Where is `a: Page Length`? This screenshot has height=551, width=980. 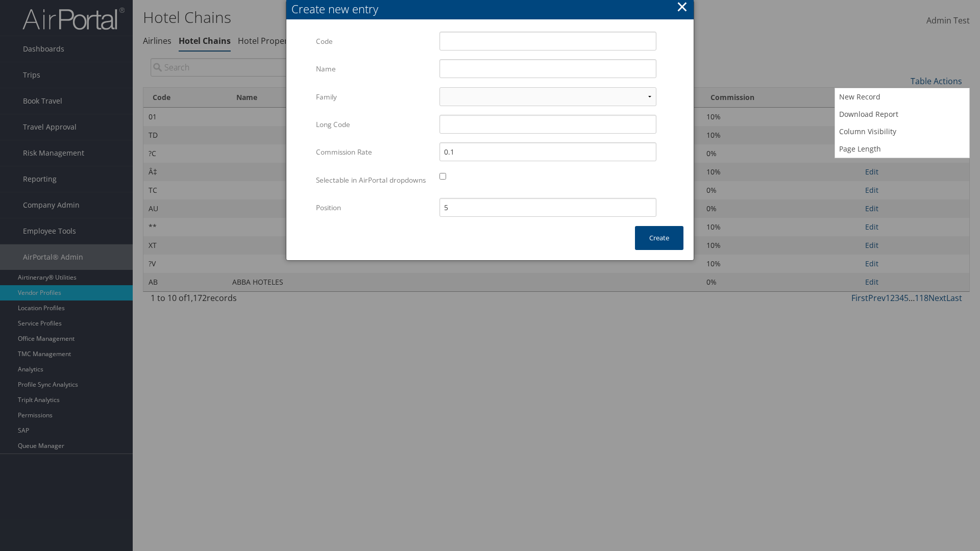
a: Page Length is located at coordinates (902, 149).